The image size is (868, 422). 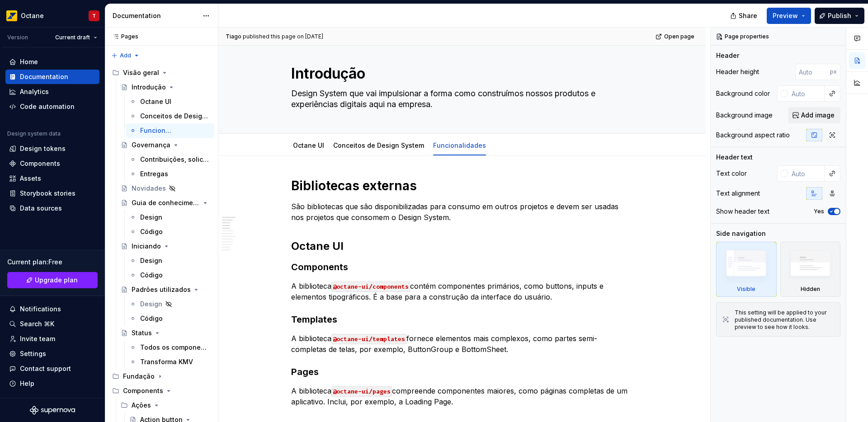 I want to click on div: Octane UI, so click(x=156, y=101).